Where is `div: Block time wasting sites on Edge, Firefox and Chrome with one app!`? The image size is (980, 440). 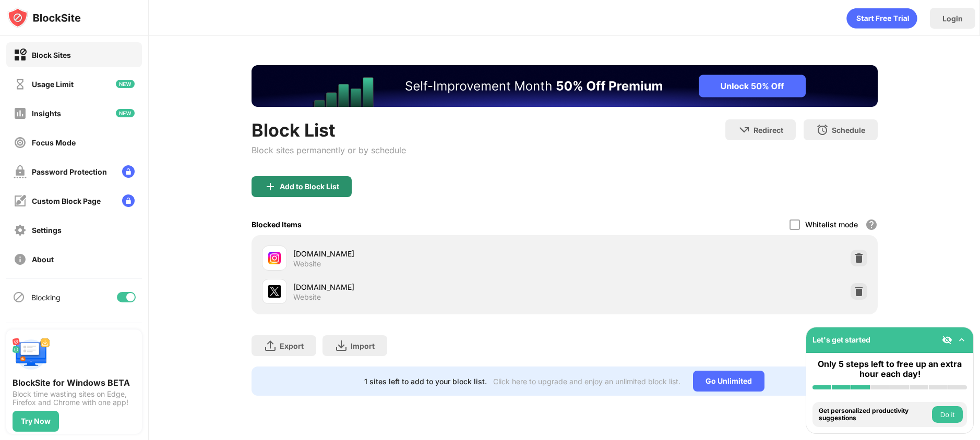
div: Block time wasting sites on Edge, Firefox and Chrome with one app! is located at coordinates (74, 399).